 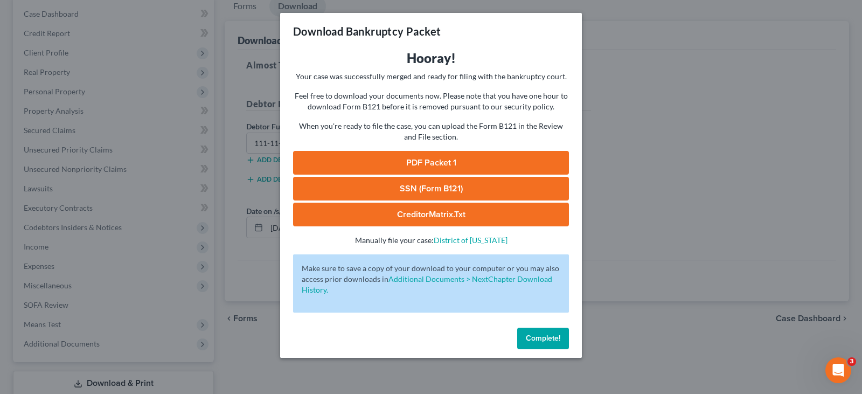 I want to click on h3: Download Bankruptcy Packet, so click(x=367, y=31).